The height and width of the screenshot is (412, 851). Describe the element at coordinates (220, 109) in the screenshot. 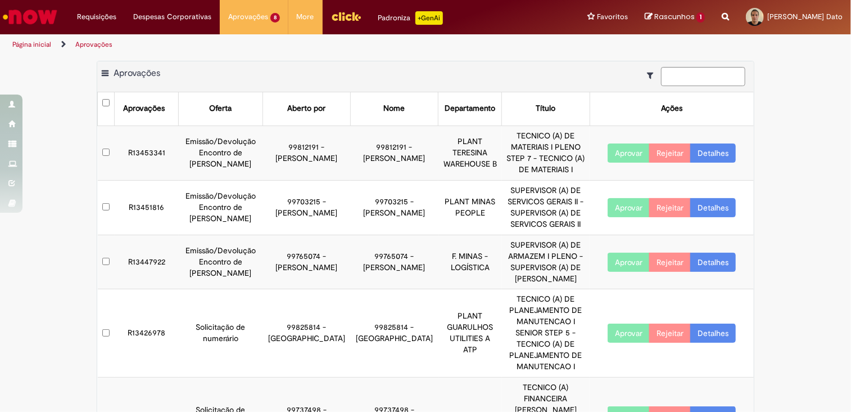

I see `div: Oferta` at that location.